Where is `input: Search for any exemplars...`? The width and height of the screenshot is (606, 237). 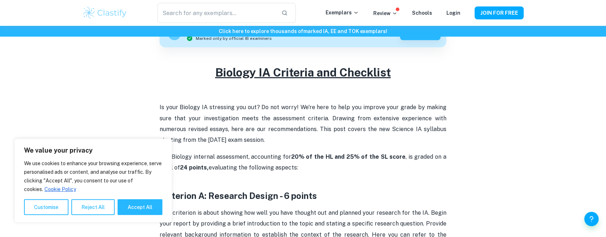
input: Search for any exemplars... is located at coordinates (217, 13).